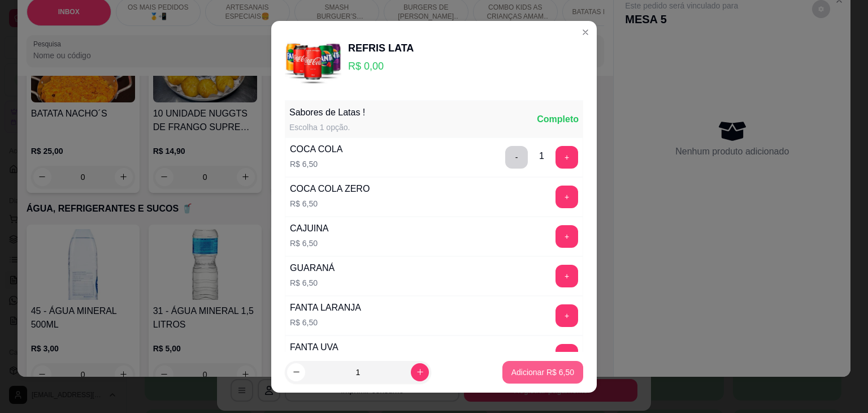 The width and height of the screenshot is (868, 413). Describe the element at coordinates (543, 373) in the screenshot. I see `button: Adicionar R$ 6,50` at that location.